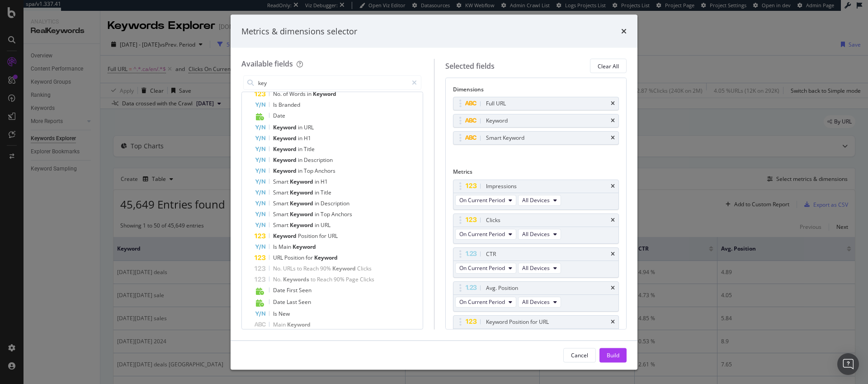  I want to click on button: Cancel, so click(580, 356).